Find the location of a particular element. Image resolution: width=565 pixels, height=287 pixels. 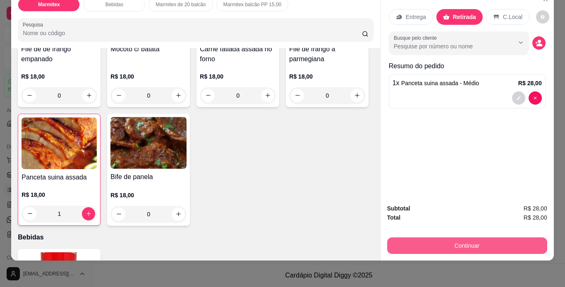

h4: Filé de frango a parmegiana is located at coordinates (327, 54).